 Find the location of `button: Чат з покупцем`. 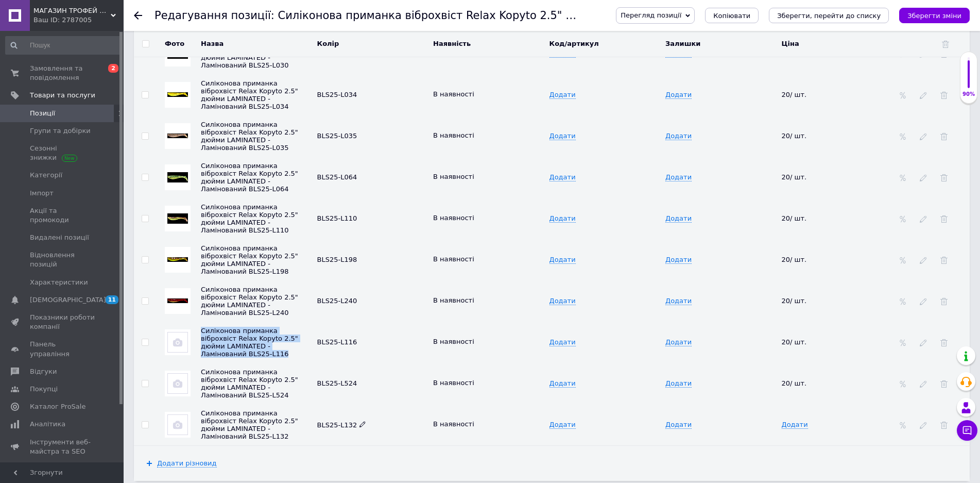

button: Чат з покупцем is located at coordinates (967, 430).